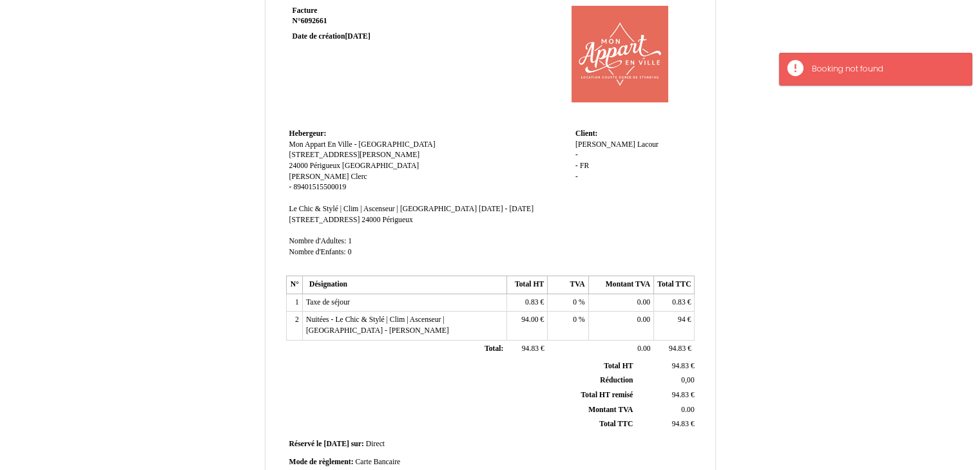 The width and height of the screenshot is (980, 470). What do you see at coordinates (616, 424) in the screenshot?
I see `span: Total TTC` at bounding box center [616, 424].